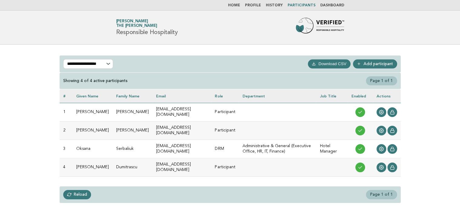  Describe the element at coordinates (66, 149) in the screenshot. I see `td: 3` at that location.